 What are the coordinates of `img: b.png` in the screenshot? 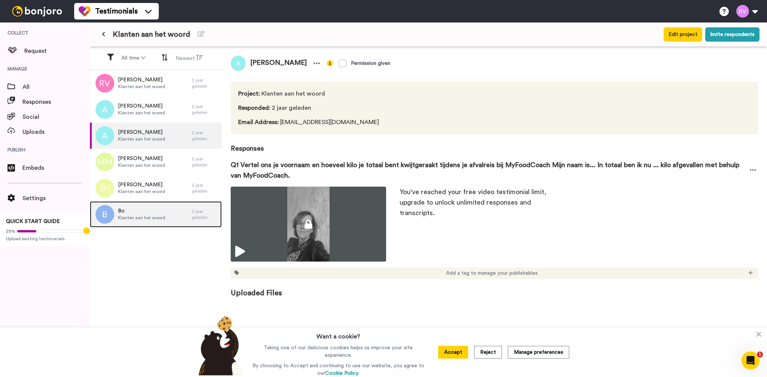 It's located at (105, 214).